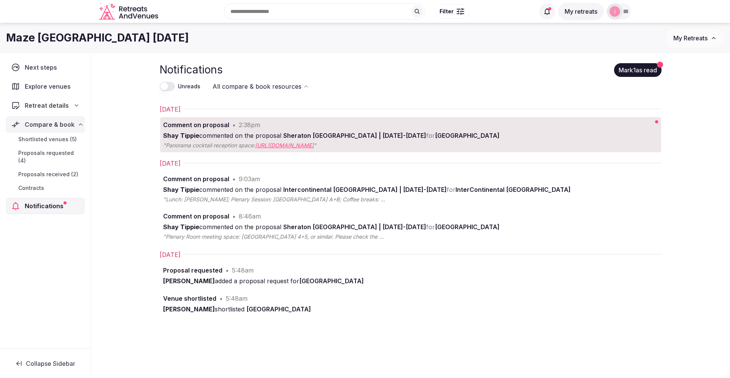 This screenshot has height=378, width=730. I want to click on span: Explore venues, so click(49, 86).